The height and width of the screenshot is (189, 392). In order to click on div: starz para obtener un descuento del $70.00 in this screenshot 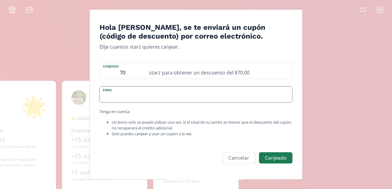, I will do `click(219, 71)`.